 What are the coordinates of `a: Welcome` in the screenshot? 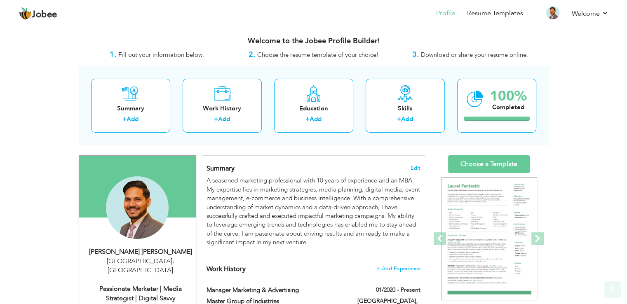 It's located at (590, 14).